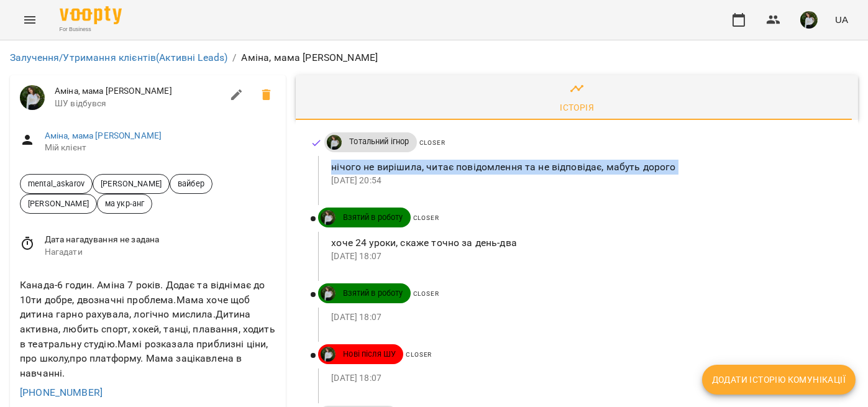  I want to click on span: mental_askarov, so click(56, 183).